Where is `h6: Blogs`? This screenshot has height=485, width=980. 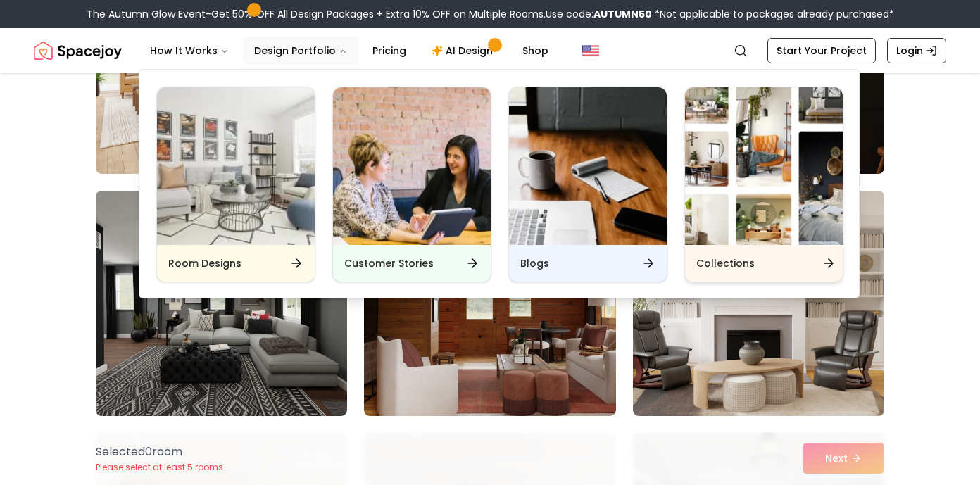
h6: Blogs is located at coordinates (535, 263).